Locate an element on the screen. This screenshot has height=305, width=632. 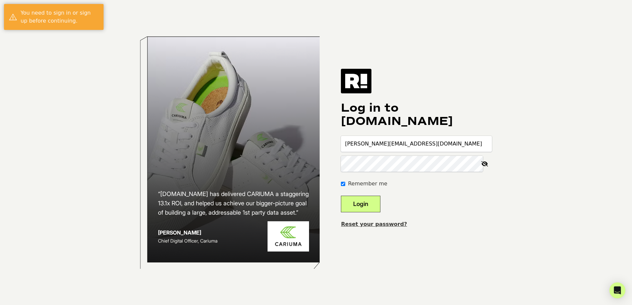
div: You need to sign in or sign up before continuing. is located at coordinates (59, 17).